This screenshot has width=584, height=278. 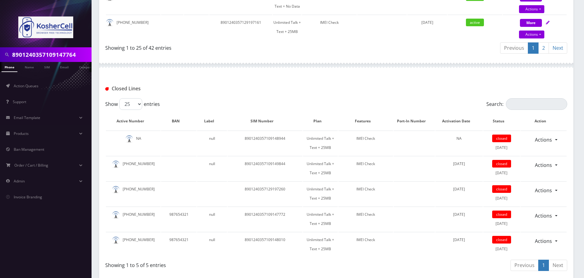 I want to click on a: Name, so click(x=29, y=66).